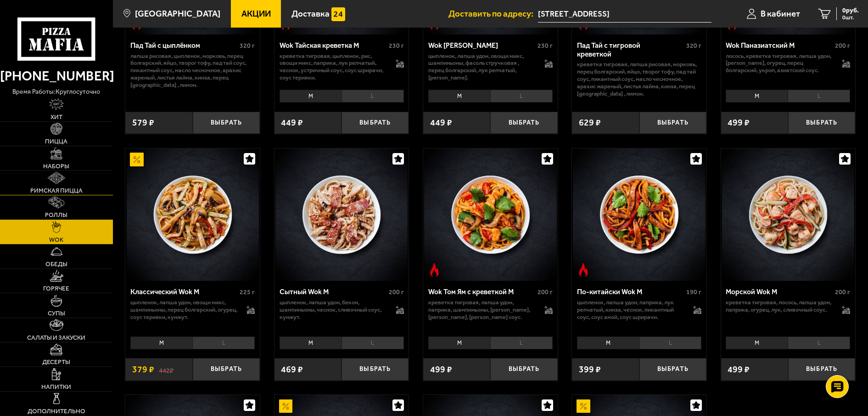 The width and height of the screenshot is (868, 416). Describe the element at coordinates (56, 142) in the screenshot. I see `span: Пицца` at that location.